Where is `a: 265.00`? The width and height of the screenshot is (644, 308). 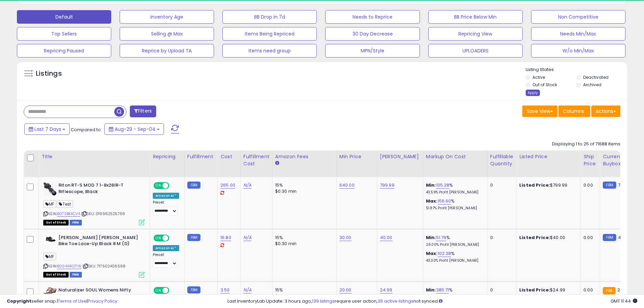 a: 265.00 is located at coordinates (228, 185).